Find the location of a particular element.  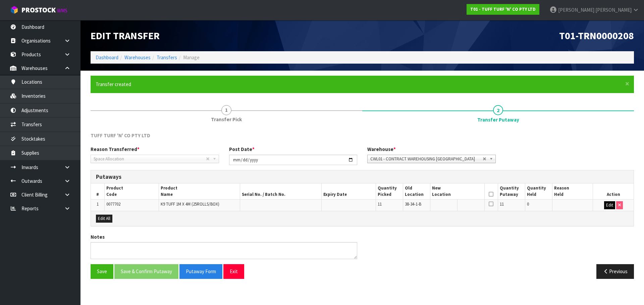

th: Product Code is located at coordinates (132, 191).